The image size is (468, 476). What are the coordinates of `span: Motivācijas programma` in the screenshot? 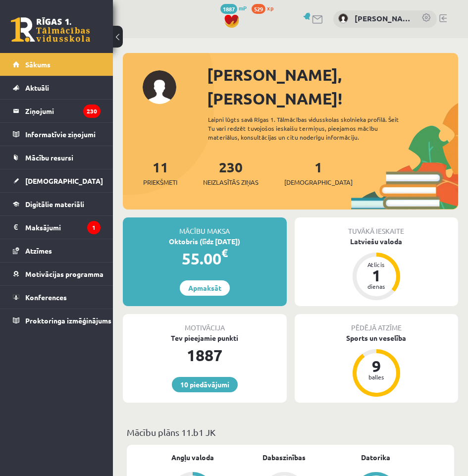 It's located at (64, 274).